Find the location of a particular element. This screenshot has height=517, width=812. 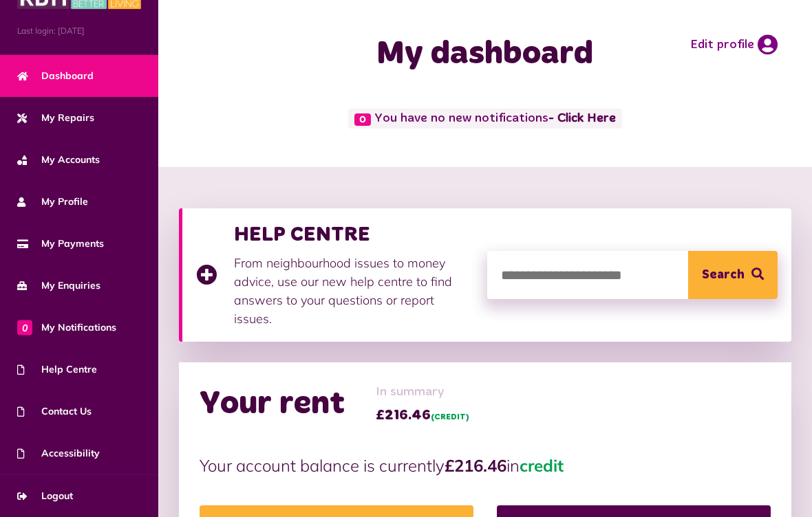

span: credit is located at coordinates (542, 466).